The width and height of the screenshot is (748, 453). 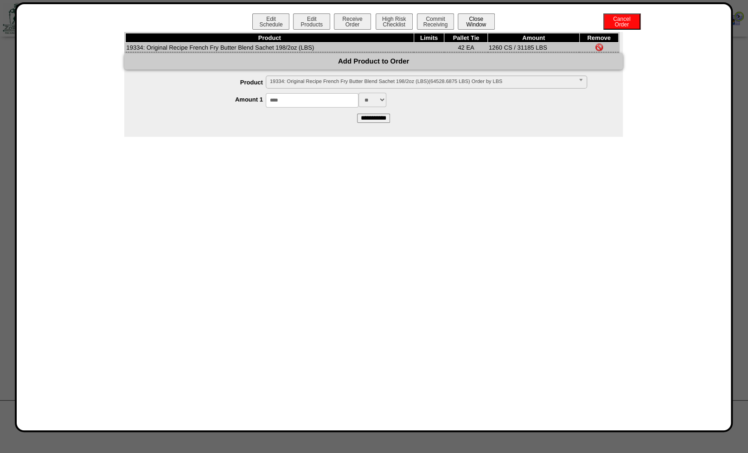 I want to click on th: Remove, so click(x=599, y=38).